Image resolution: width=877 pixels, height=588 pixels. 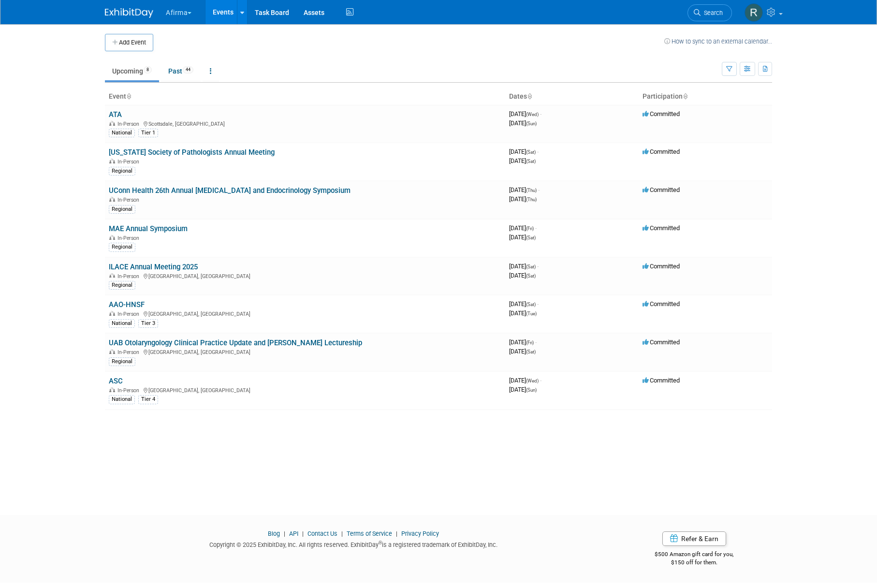 I want to click on span: 8, so click(x=147, y=69).